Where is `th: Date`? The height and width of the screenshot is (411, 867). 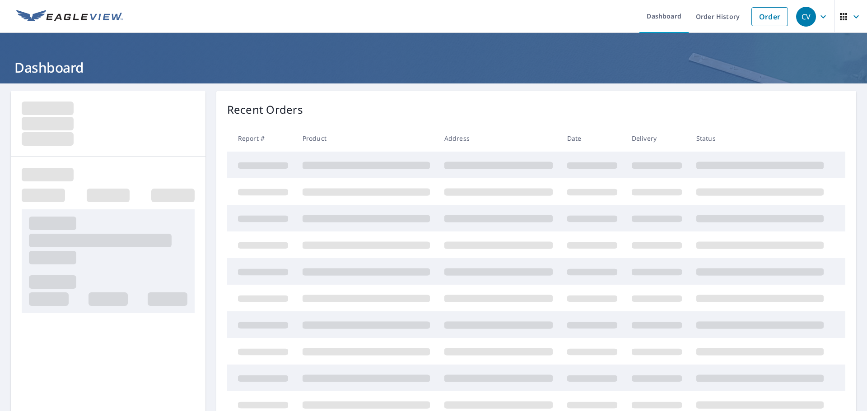
th: Date is located at coordinates (592, 138).